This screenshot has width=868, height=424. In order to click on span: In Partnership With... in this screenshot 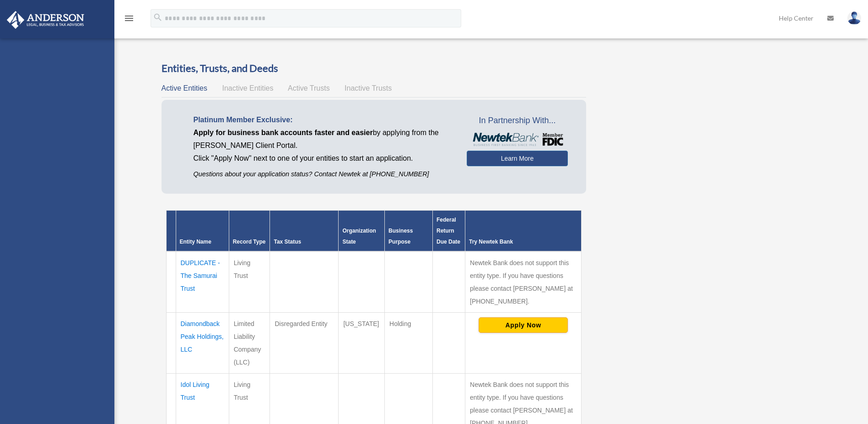, I will do `click(517, 121)`.